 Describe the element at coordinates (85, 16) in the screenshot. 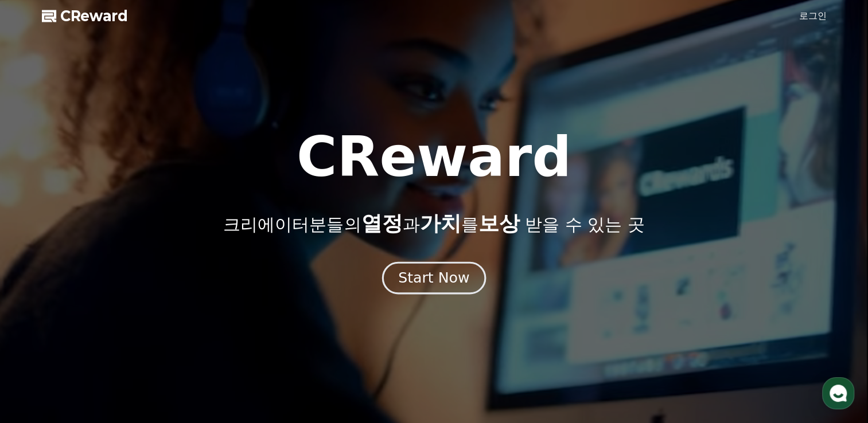

I see `a: CReward` at that location.